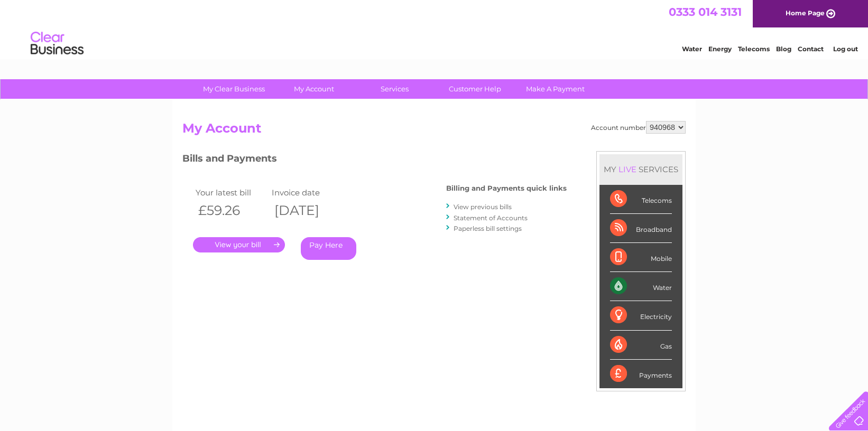  Describe the element at coordinates (720, 48) in the screenshot. I see `a: Energy` at that location.